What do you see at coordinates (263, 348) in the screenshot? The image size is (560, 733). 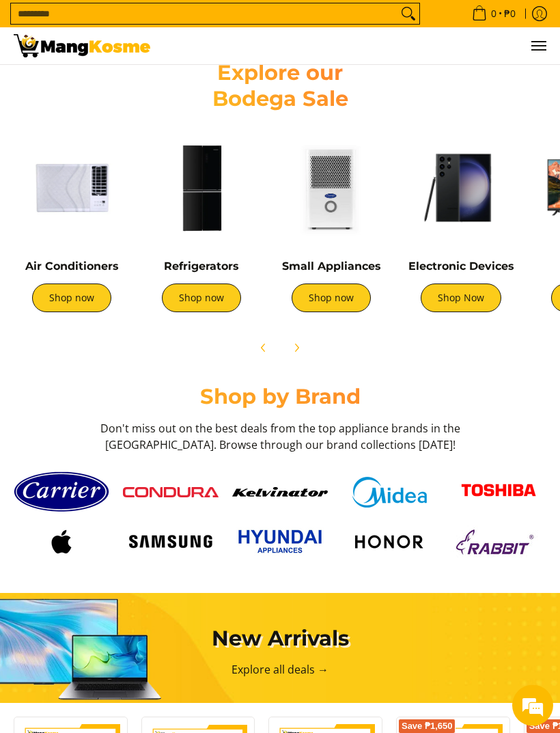 I see `button: Previous` at bounding box center [263, 348].